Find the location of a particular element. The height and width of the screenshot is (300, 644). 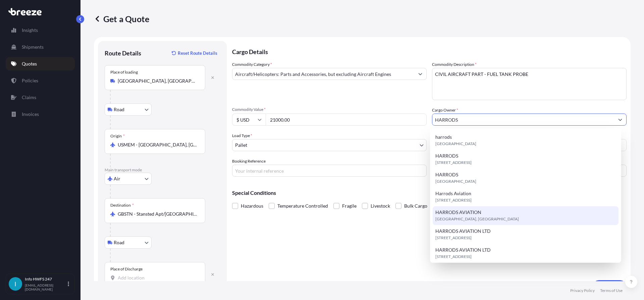

div: Place of Discharge is located at coordinates (127, 269).